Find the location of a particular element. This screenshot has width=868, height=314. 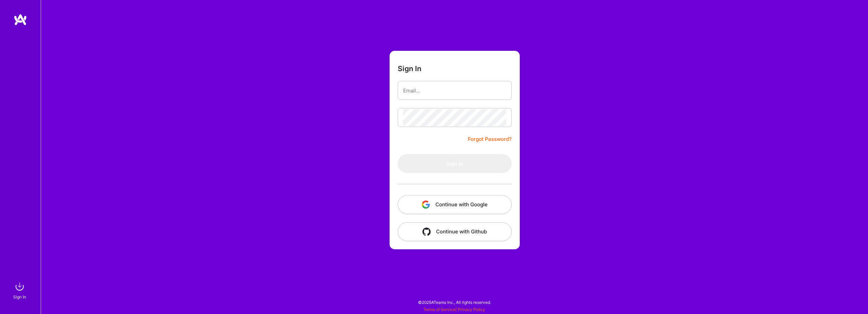

a: Forgot Password? is located at coordinates (490, 139).